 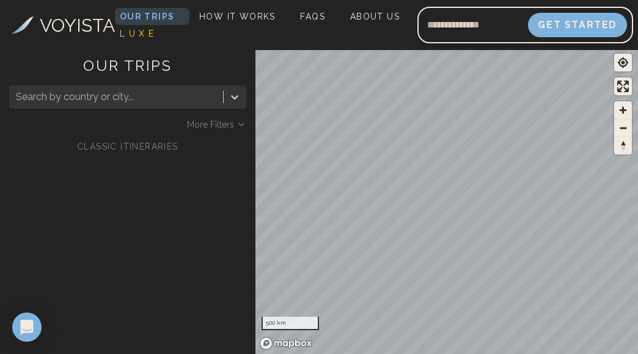 What do you see at coordinates (128, 71) in the screenshot?
I see `h1: OUR TRIPS` at bounding box center [128, 71].